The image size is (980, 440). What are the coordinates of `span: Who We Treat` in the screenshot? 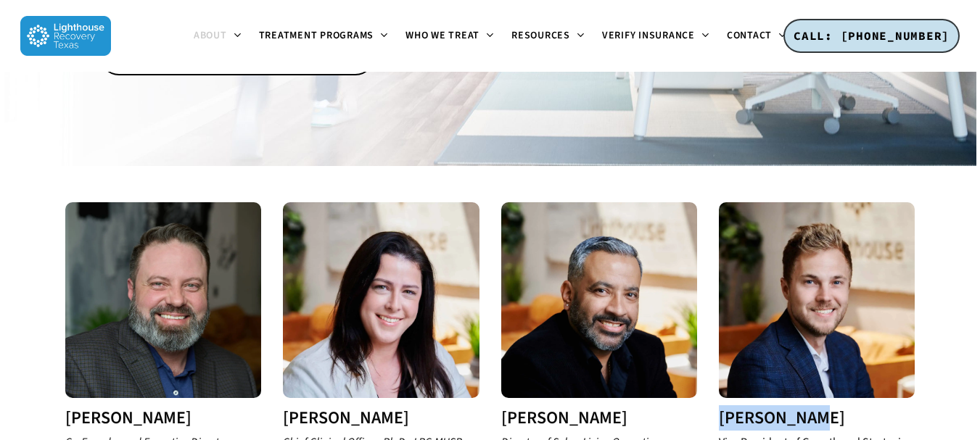 It's located at (443, 35).